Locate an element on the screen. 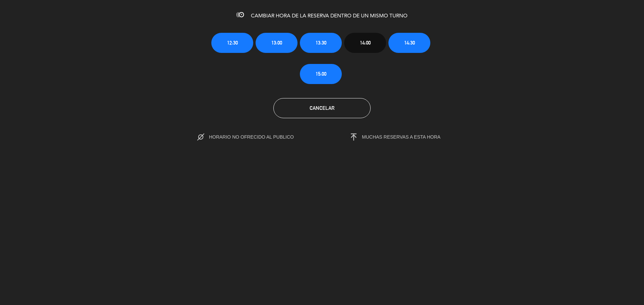 The image size is (644, 305). span: 14:00 is located at coordinates (365, 43).